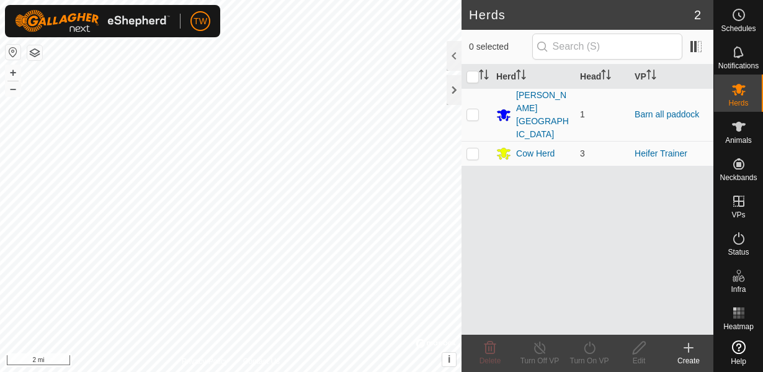 This screenshot has height=372, width=763. Describe the element at coordinates (667, 114) in the screenshot. I see `a: Barn all paddock` at that location.